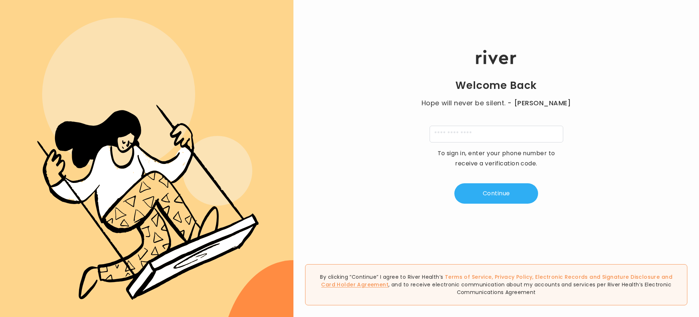  Describe the element at coordinates (496, 86) in the screenshot. I see `h1: Welcome Back` at that location.